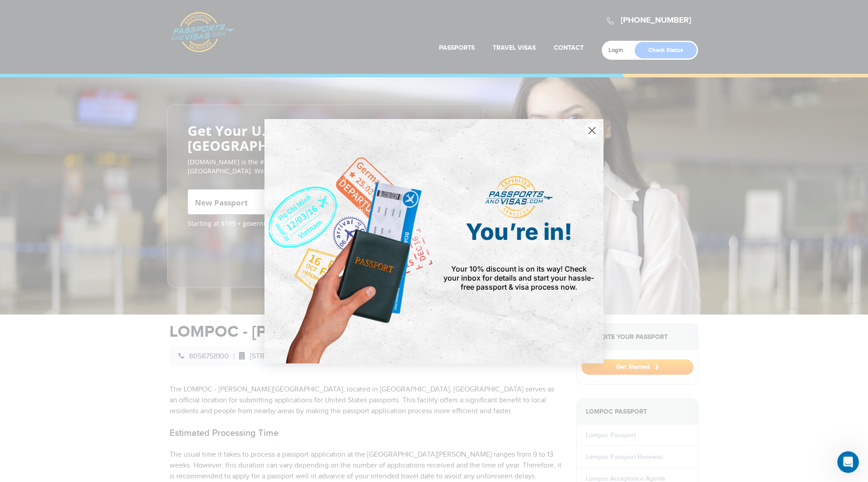  Describe the element at coordinates (519, 197) in the screenshot. I see `img: passports and visas` at that location.